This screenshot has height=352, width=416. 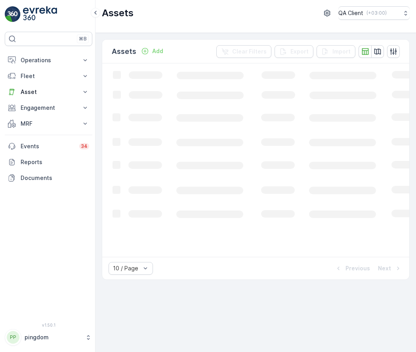 What do you see at coordinates (158, 51) in the screenshot?
I see `p: Add` at bounding box center [158, 51].